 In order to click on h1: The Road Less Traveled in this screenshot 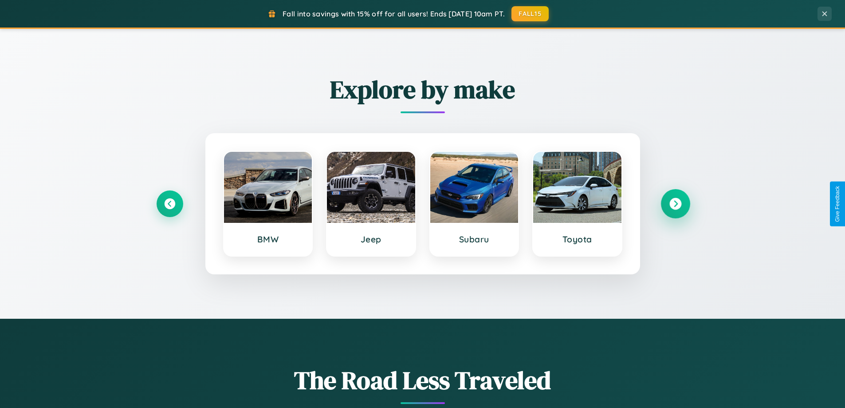, I will do `click(423, 380)`.